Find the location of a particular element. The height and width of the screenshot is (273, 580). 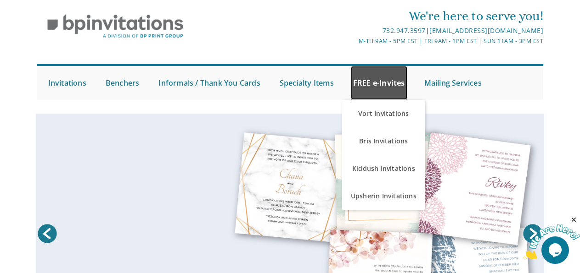

a: Next is located at coordinates (532, 234).